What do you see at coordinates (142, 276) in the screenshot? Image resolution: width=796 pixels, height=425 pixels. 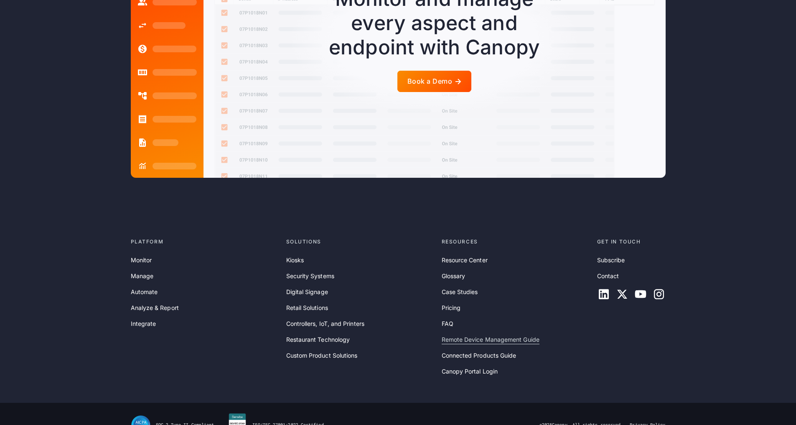 I see `a: Manage` at bounding box center [142, 276].